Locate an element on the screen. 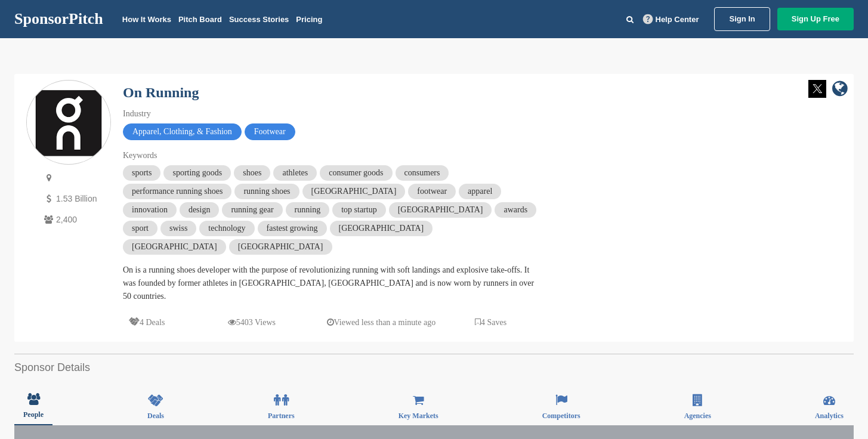  span: running shoes is located at coordinates (267, 192).